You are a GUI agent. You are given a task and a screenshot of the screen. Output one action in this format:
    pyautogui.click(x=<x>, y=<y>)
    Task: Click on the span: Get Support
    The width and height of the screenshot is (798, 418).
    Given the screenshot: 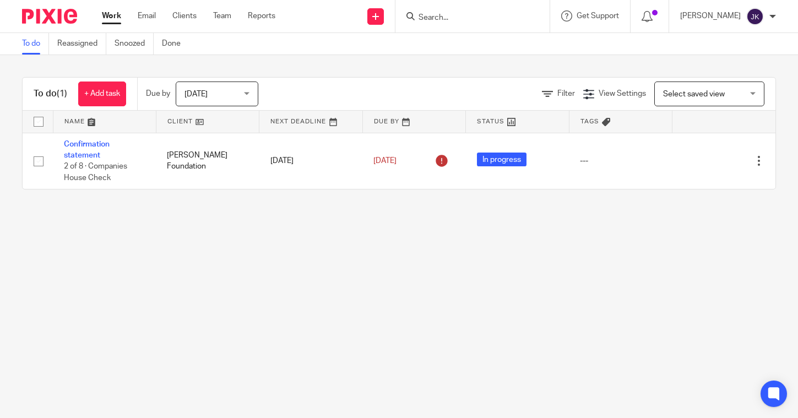 What is the action you would take?
    pyautogui.click(x=598, y=16)
    